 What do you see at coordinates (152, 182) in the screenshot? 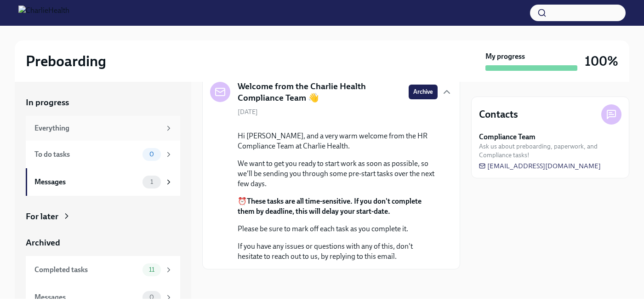
I see `span: 1` at bounding box center [152, 182].